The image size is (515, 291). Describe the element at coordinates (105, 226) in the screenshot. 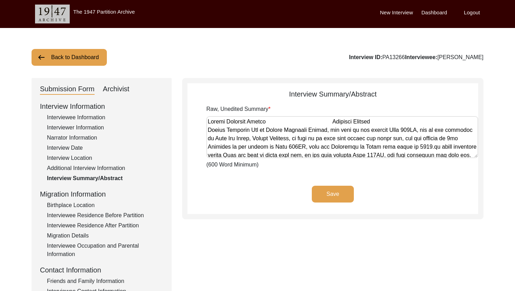

I see `div: Interviewee Residence After Partition` at that location.